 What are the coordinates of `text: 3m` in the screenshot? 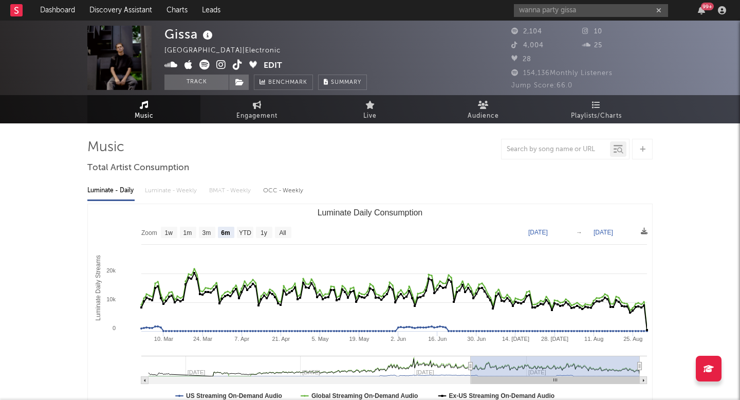 It's located at (207, 233).